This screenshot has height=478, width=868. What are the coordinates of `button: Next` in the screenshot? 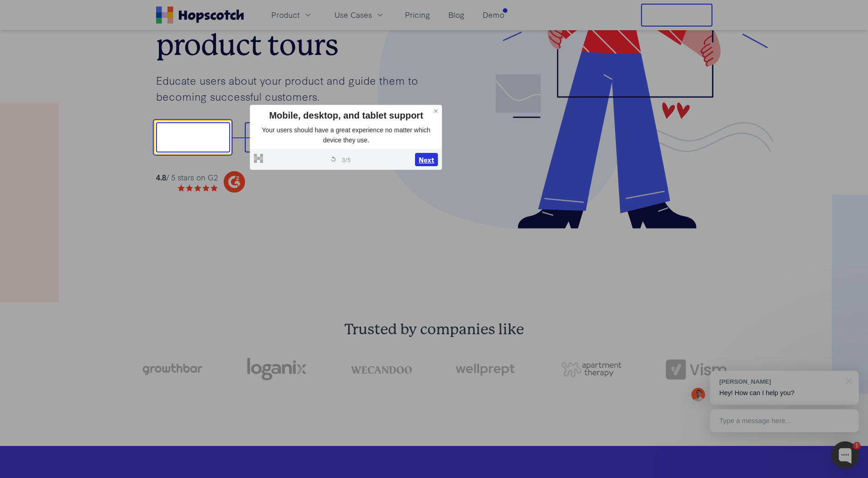 It's located at (426, 160).